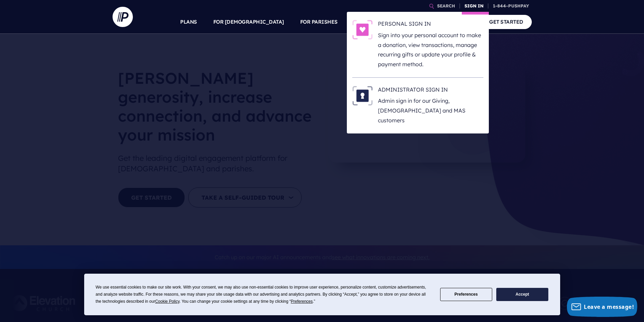 Image resolution: width=644 pixels, height=322 pixels. I want to click on a: PERSONAL SIGN IN - Illustration PERSONAL SIGN IN Sign into your personal account to make a donati..., so click(418, 45).